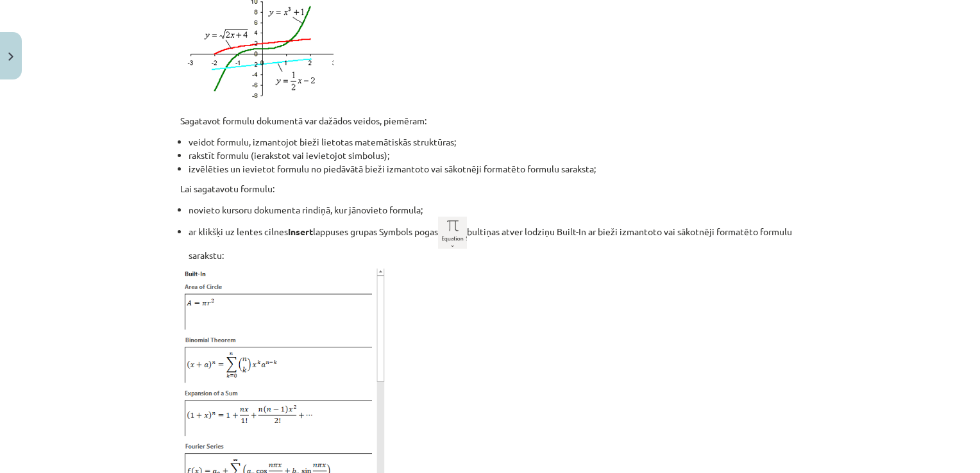 This screenshot has width=980, height=473. Describe the element at coordinates (494, 156) in the screenshot. I see `li: rakstīt formulu (ierakstot vai ievietojot simbolus);` at that location.